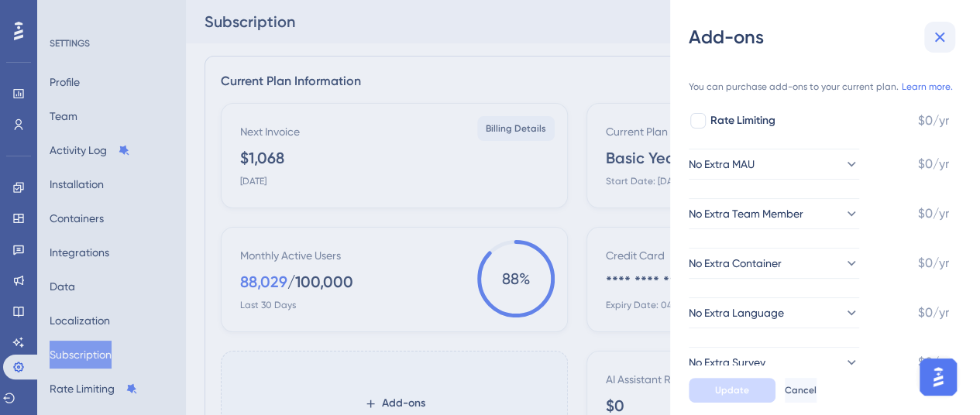  What do you see at coordinates (774, 214) in the screenshot?
I see `button: No Extra Team Member` at bounding box center [774, 214].